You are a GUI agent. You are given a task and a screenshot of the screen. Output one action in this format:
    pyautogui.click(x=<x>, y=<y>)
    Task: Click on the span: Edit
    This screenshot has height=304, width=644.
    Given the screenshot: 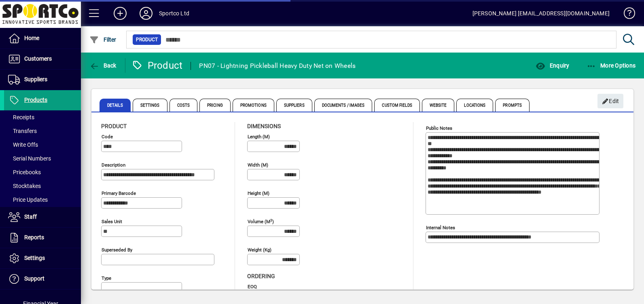 What is the action you would take?
    pyautogui.click(x=610, y=101)
    